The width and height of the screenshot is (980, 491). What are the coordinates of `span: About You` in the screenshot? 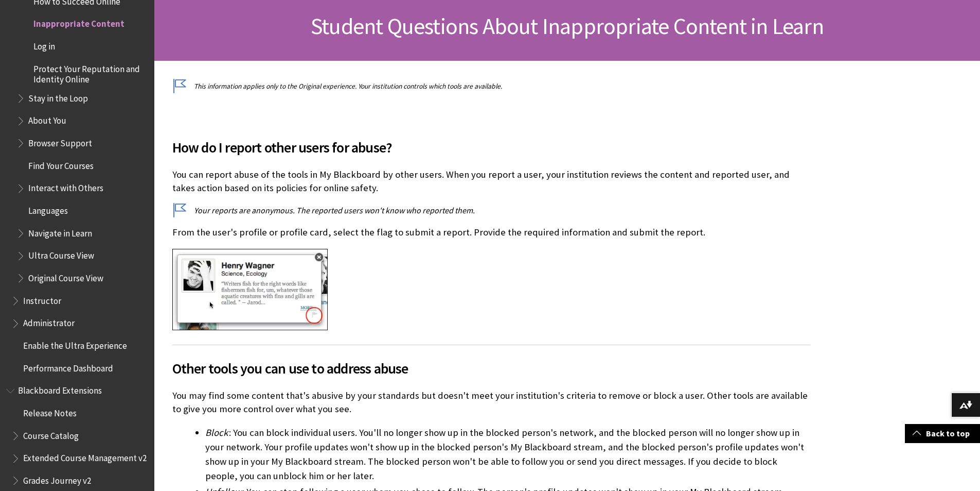 It's located at (48, 119).